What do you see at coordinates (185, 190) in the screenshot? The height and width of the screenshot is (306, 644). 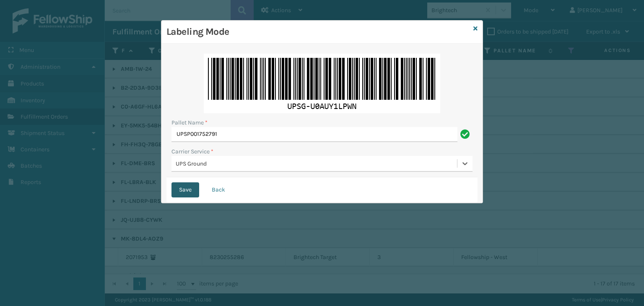 I see `button: Save` at bounding box center [185, 190].